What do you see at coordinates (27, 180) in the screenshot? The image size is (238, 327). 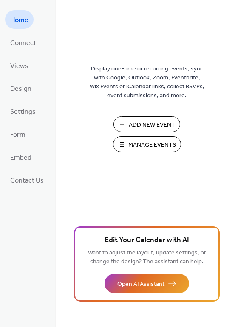 I see `a: Contact Us` at bounding box center [27, 180].